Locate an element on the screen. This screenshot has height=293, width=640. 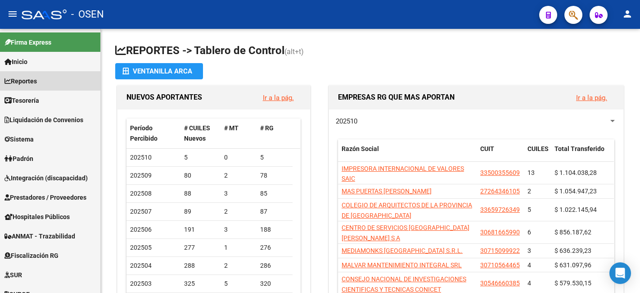
datatable-header-cell: Razón Social is located at coordinates (407, 154).